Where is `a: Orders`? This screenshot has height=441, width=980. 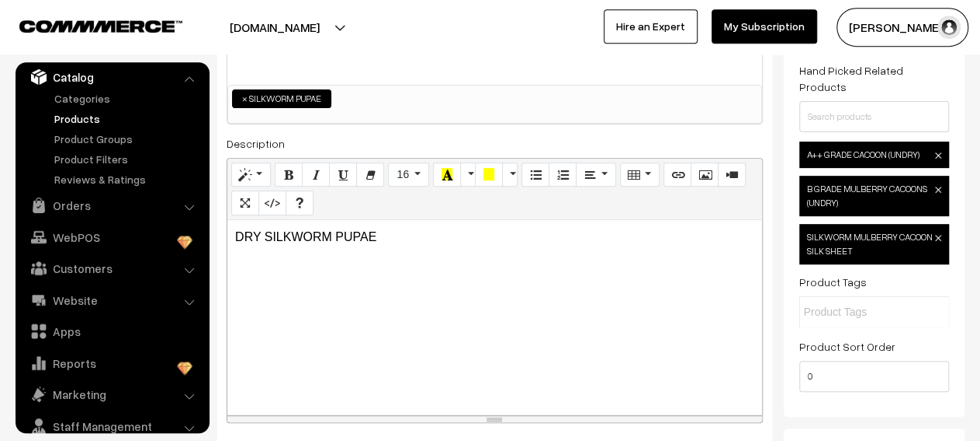 a: Orders is located at coordinates (112, 205).